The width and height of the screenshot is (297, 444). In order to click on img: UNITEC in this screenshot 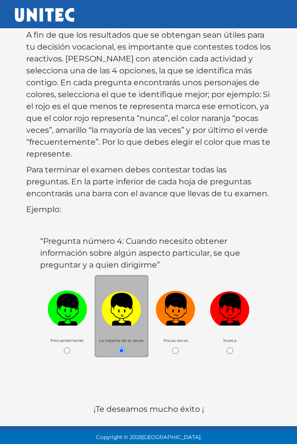, I will do `click(45, 15)`.